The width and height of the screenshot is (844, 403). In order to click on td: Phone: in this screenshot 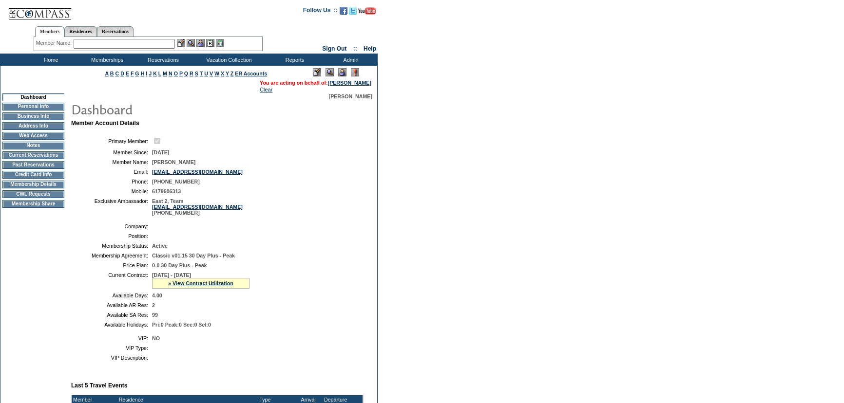, I will do `click(112, 182)`.